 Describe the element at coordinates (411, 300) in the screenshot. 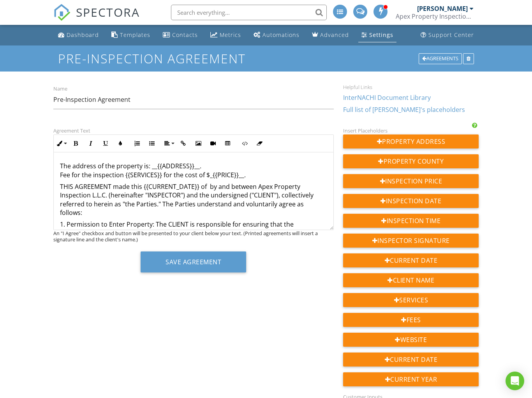

I see `div: Services` at that location.